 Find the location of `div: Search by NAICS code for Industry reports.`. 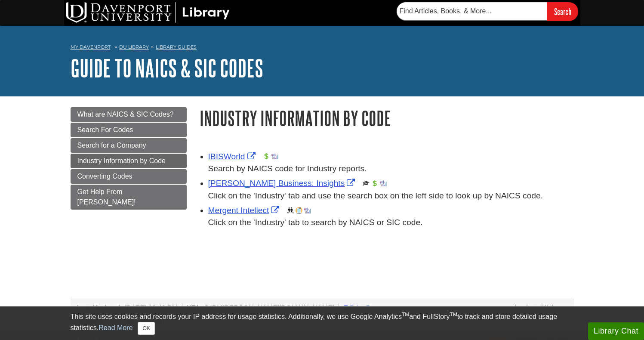

div: Search by NAICS code for Industry reports. is located at coordinates (391, 169).